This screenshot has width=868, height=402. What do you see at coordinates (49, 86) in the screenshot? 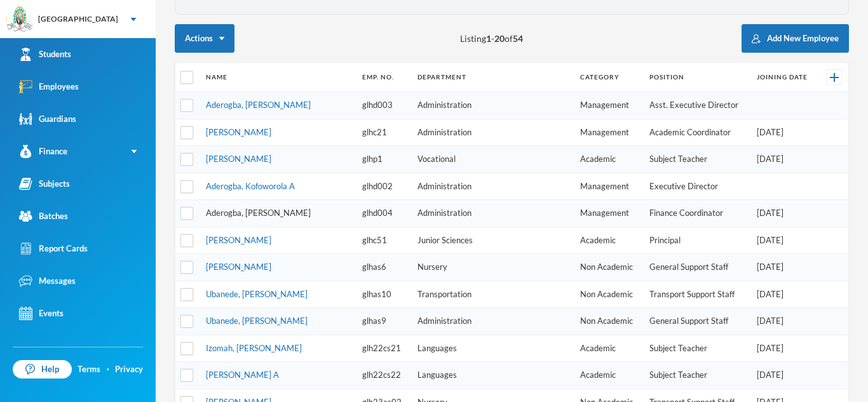
I see `div: Employees` at bounding box center [49, 86].